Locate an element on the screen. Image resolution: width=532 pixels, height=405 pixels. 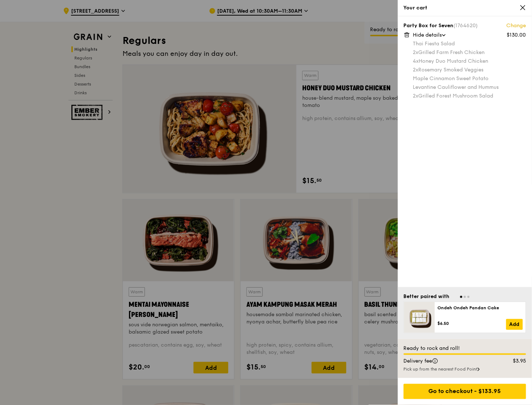
div: Party Box for Seven is located at coordinates (465, 26).